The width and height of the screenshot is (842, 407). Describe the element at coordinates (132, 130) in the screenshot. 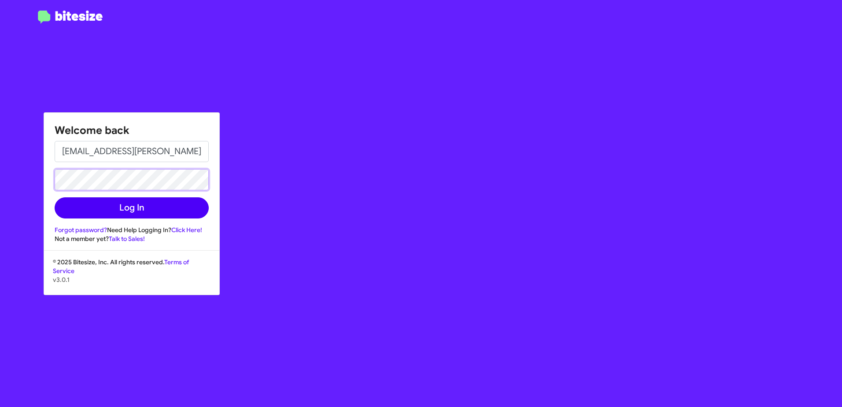

I see `h1: Welcome back` at that location.